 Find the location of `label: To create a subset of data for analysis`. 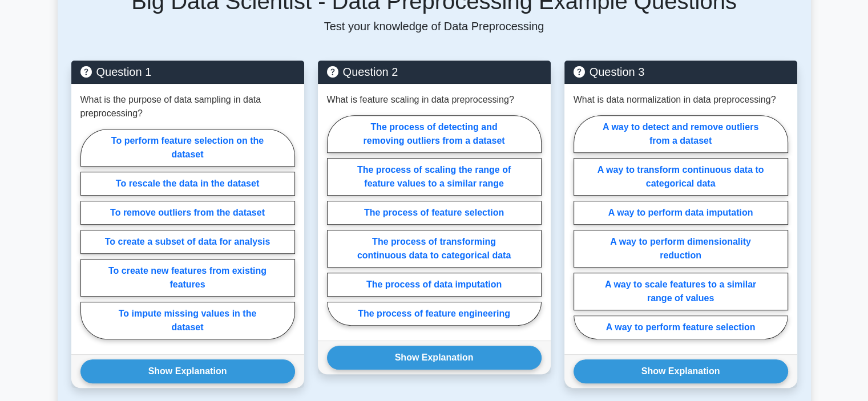

label: To create a subset of data for analysis is located at coordinates (188, 242).